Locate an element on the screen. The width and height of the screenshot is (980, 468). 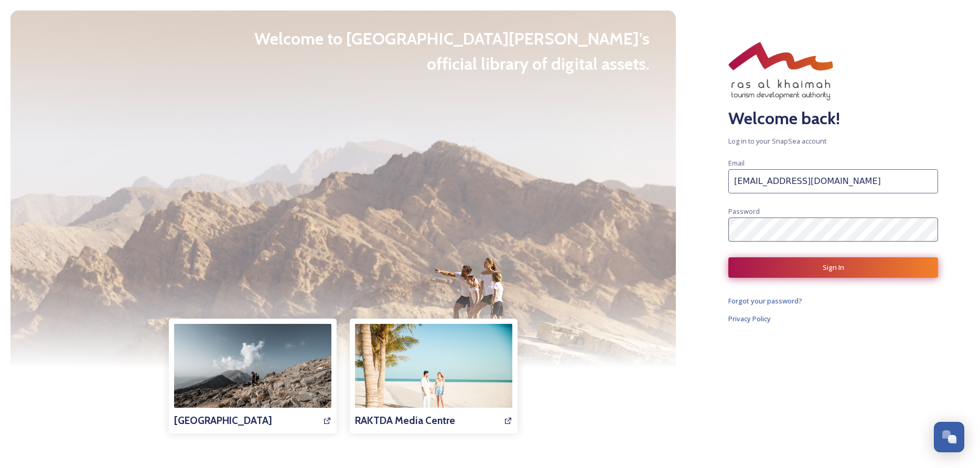
span: Forgot your password? is located at coordinates (765, 301).